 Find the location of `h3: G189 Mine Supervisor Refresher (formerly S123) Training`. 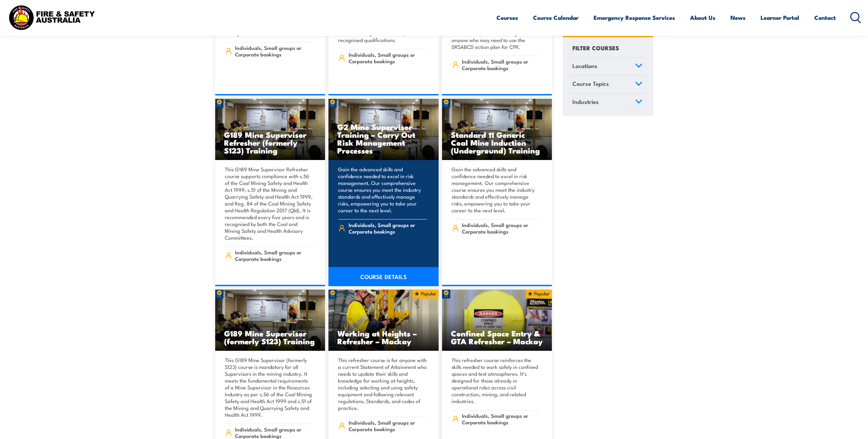

h3: G189 Mine Supervisor Refresher (formerly S123) Training is located at coordinates (271, 143).